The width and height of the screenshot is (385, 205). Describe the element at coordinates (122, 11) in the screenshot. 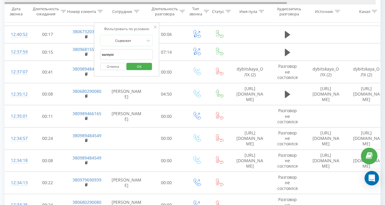

I see `div: Сотрудник` at that location.